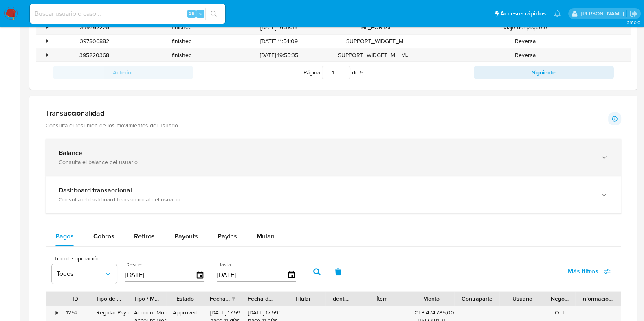  What do you see at coordinates (557, 13) in the screenshot?
I see `a: Notificaciones` at bounding box center [557, 13].